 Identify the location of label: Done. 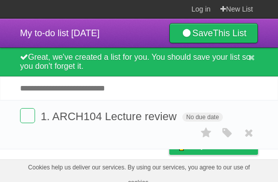
(28, 115).